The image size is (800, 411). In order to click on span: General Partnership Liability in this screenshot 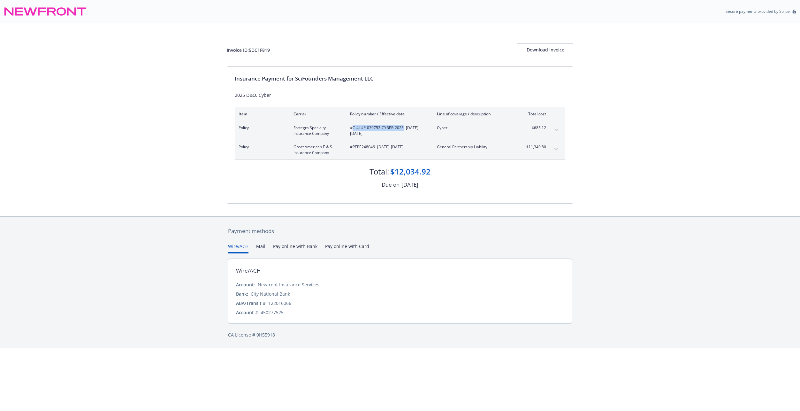, I will do `click(475, 147)`.